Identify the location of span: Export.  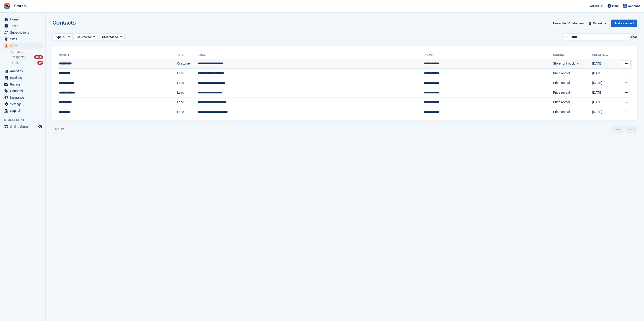
(597, 23).